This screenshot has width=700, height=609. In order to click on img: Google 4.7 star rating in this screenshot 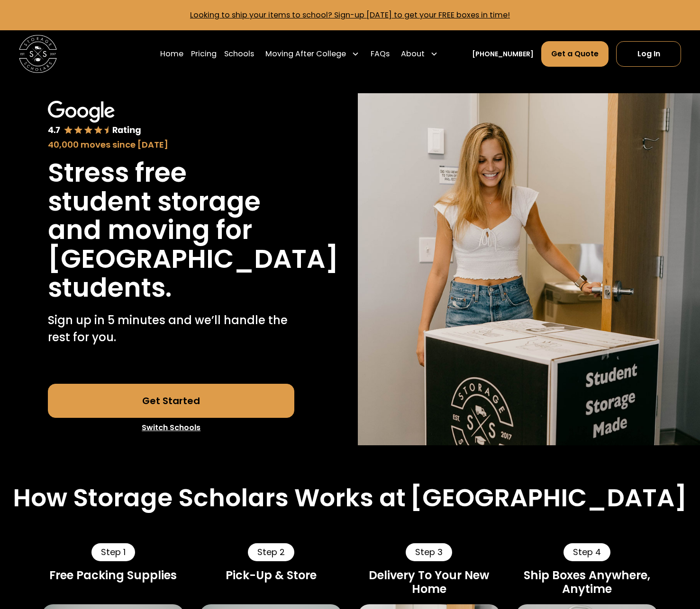, I will do `click(94, 118)`.